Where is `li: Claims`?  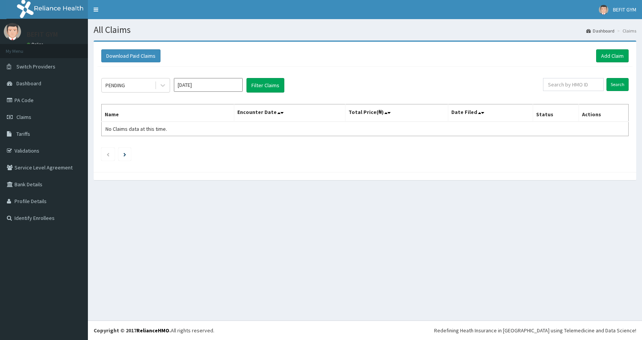
li: Claims is located at coordinates (625, 31).